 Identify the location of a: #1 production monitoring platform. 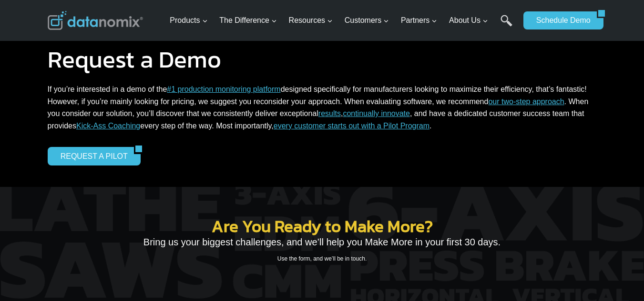
(224, 89).